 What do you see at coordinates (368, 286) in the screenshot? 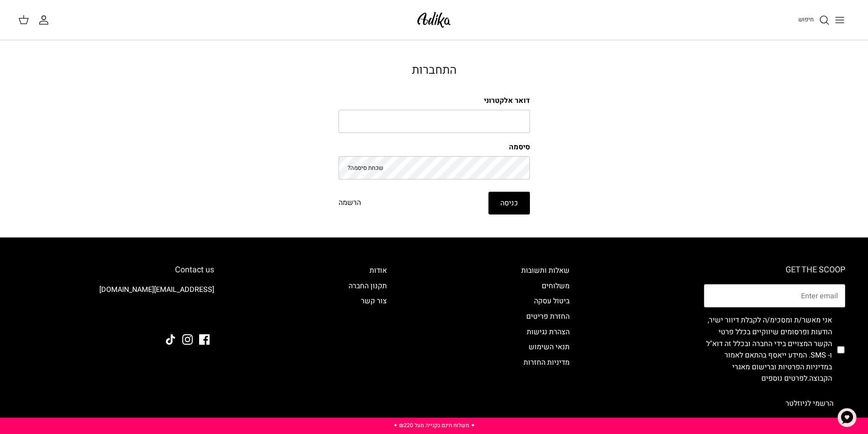
I see `a: תקנון החברה` at bounding box center [368, 286].